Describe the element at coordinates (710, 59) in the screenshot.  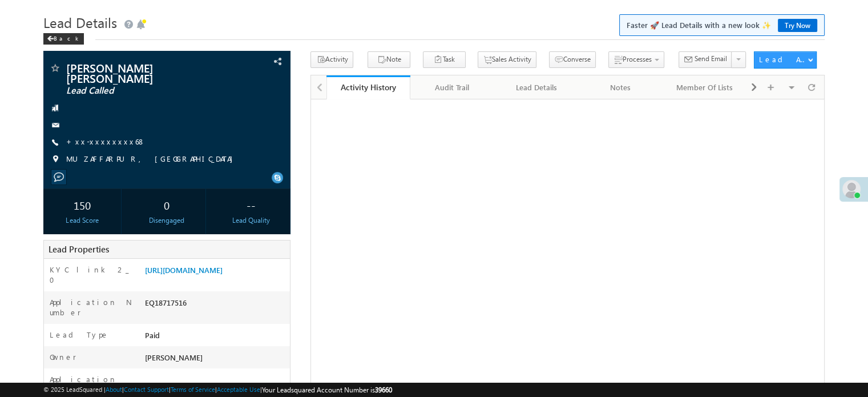
I see `span: Send Email` at that location.